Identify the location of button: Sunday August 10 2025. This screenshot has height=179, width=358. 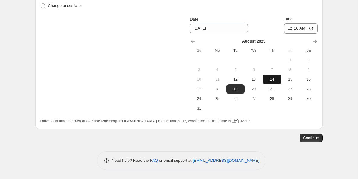
(199, 80).